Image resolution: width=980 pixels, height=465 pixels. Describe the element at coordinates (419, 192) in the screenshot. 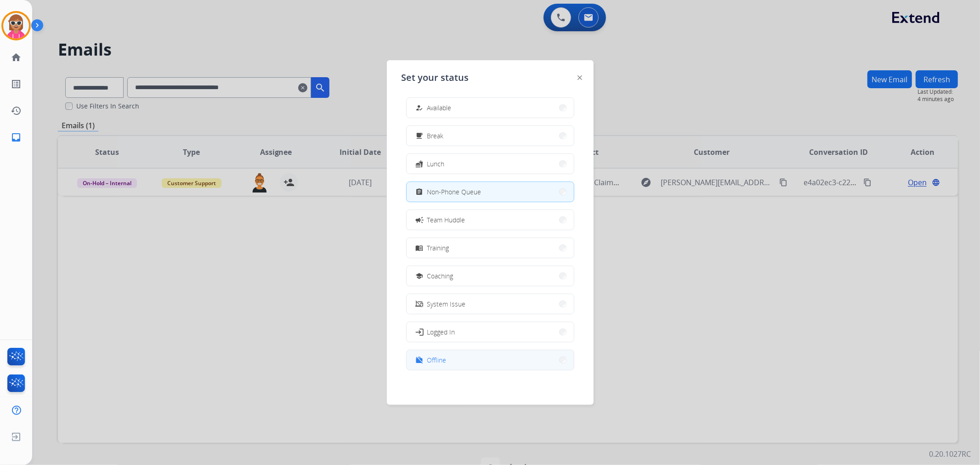

I see `mat-icon: assignment` at that location.